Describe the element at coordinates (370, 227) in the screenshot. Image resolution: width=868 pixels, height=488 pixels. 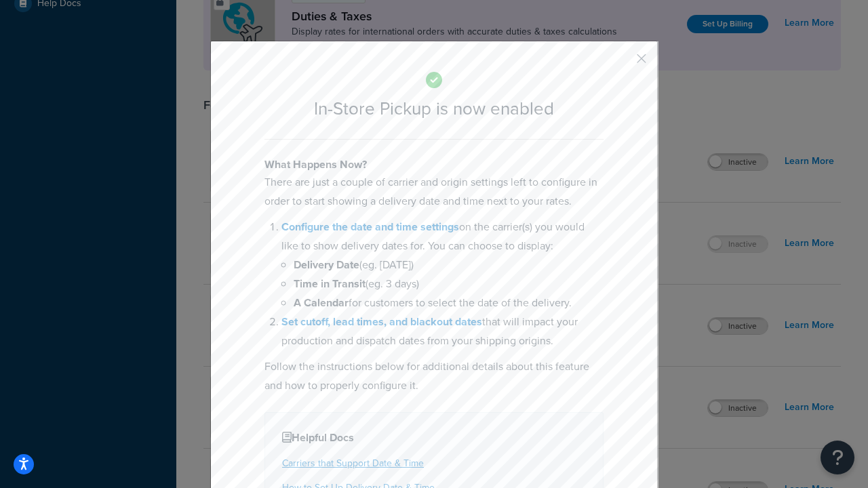
I see `a: Configure the date and time settings` at that location.